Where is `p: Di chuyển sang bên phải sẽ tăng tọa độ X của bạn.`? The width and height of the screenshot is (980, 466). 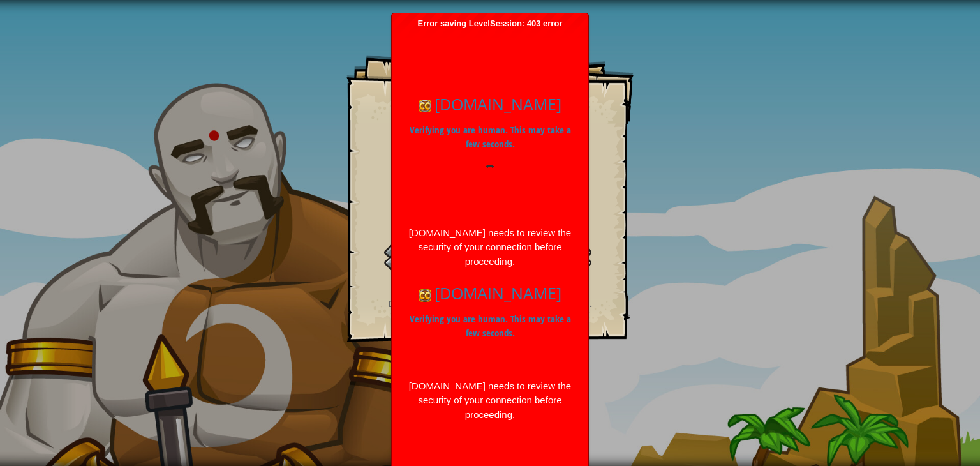
p: Di chuyển sang bên phải sẽ tăng tọa độ X của bạn. is located at coordinates (490, 303).